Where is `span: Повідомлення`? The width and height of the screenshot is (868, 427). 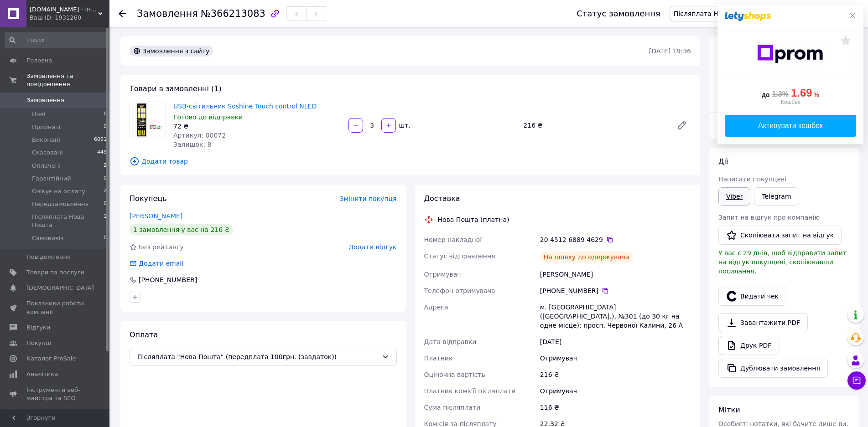 span: Повідомлення is located at coordinates (48, 257).